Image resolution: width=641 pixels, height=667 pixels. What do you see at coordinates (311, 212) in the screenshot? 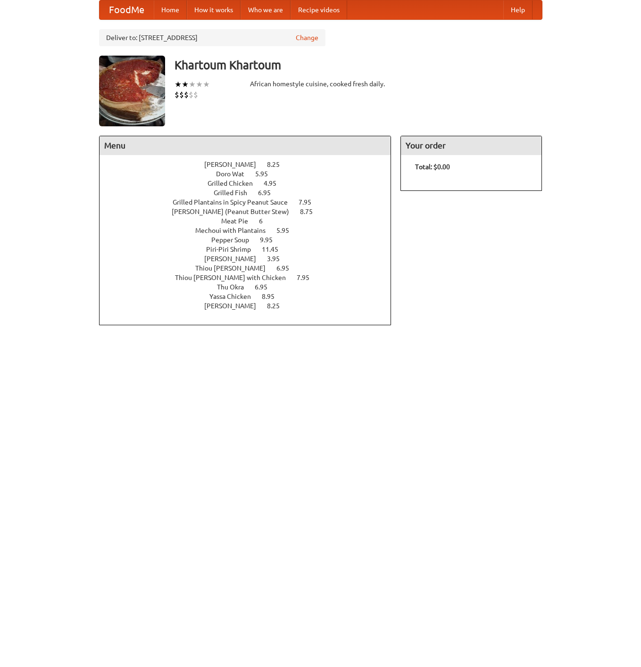
I see `span: 8.75` at bounding box center [311, 212].